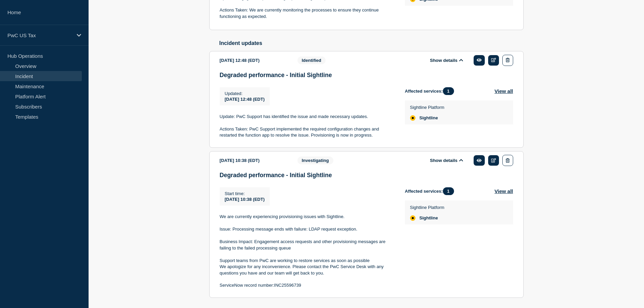  Describe the element at coordinates (307, 217) in the screenshot. I see `p: We are currently experiencing provisioning issues with Sightline.` at that location.